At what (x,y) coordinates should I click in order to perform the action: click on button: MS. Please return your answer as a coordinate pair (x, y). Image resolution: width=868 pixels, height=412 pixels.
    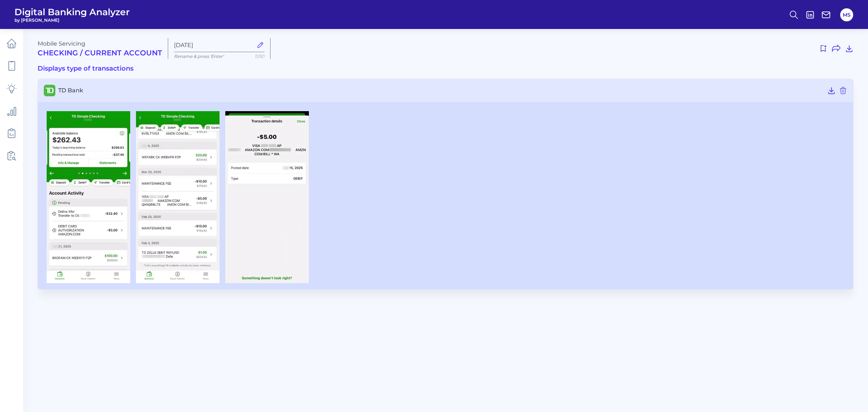
    Looking at the image, I should click on (847, 15).